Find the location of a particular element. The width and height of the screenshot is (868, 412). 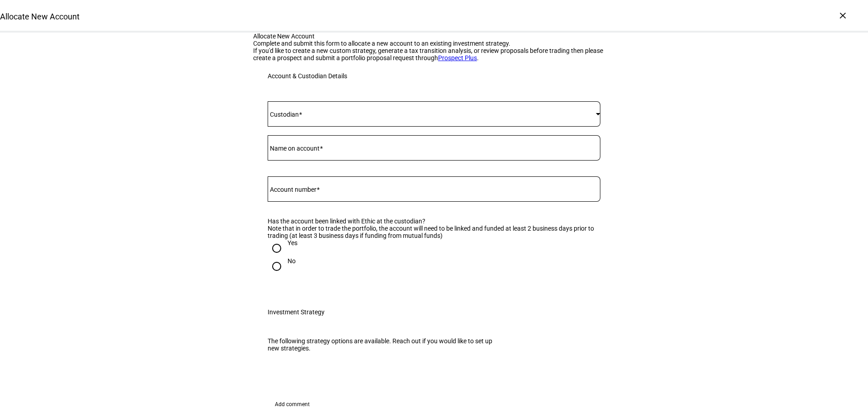

span: Add comment is located at coordinates (292, 404).